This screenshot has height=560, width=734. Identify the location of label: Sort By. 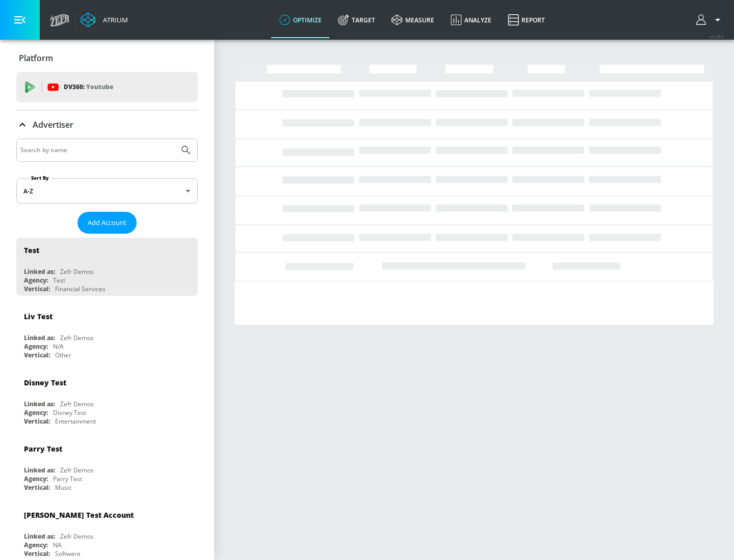
(40, 178).